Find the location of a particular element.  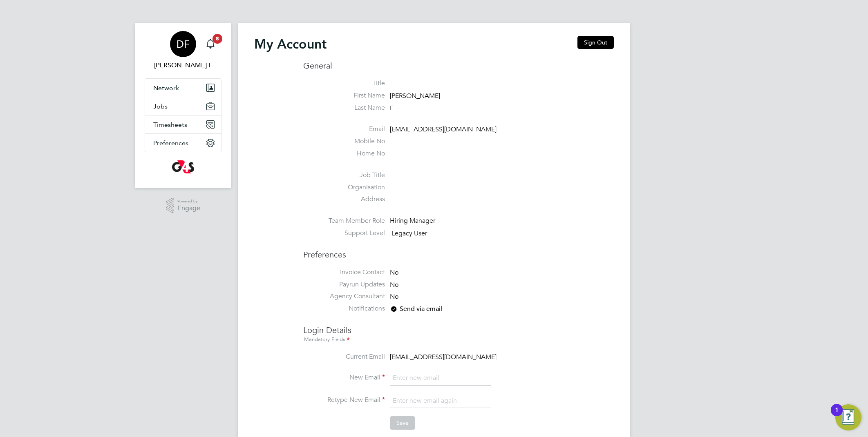

a: Powered byEngage is located at coordinates (183, 206).